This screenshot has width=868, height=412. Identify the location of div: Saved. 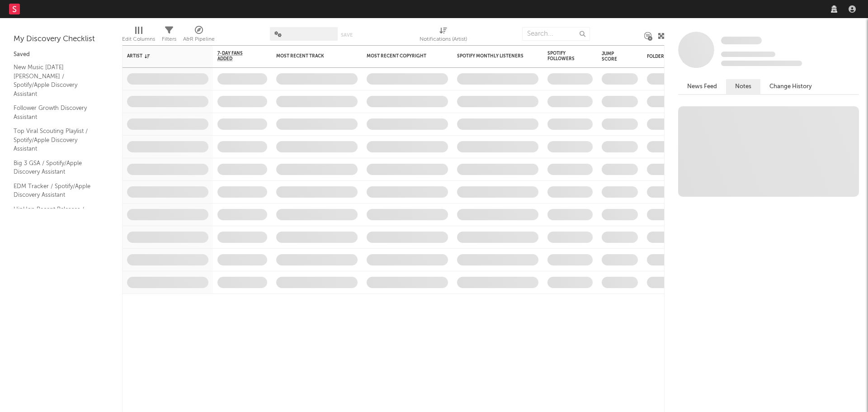
(61, 54).